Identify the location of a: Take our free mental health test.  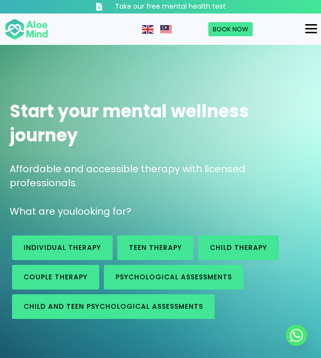
(161, 7).